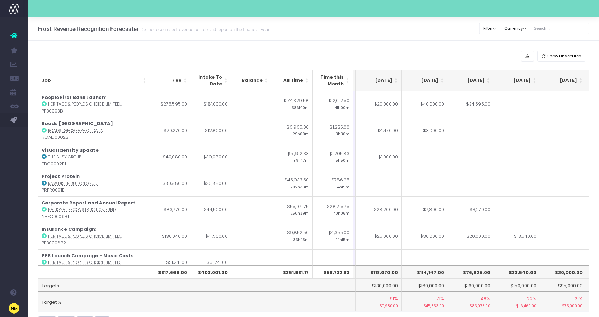 The width and height of the screenshot is (599, 317). Describe the element at coordinates (531, 299) in the screenshot. I see `span: 22%` at that location.